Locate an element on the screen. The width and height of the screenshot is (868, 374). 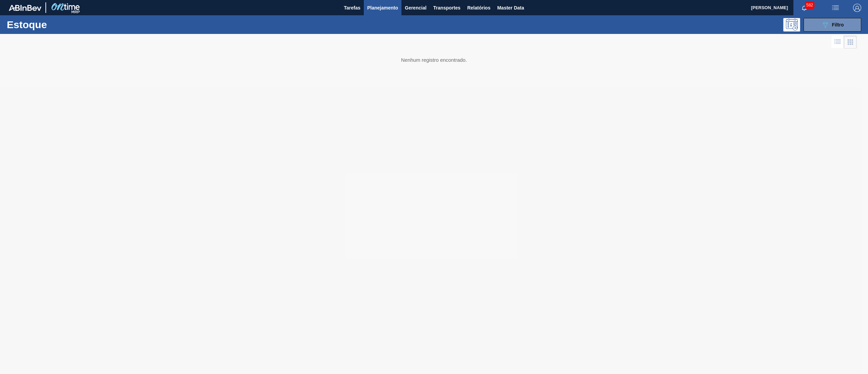
span: Master Data is located at coordinates (510, 8).